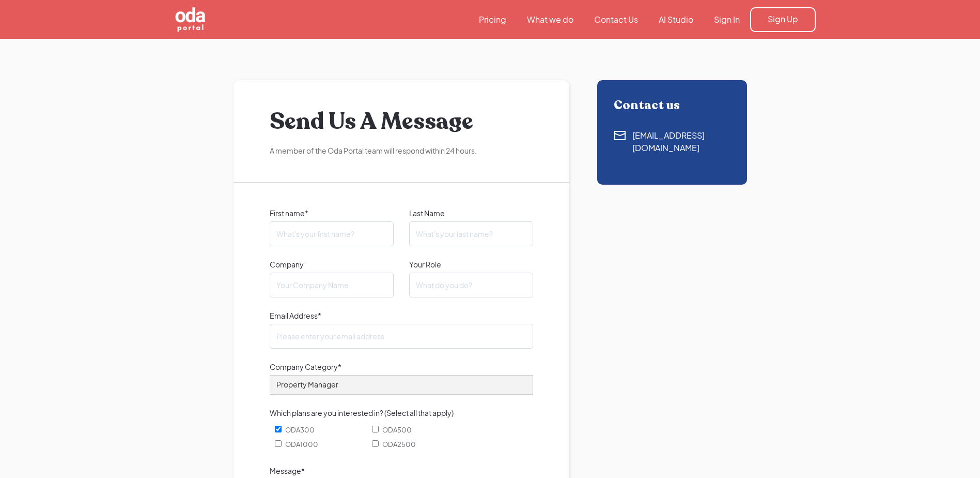 This screenshot has width=980, height=478. What do you see at coordinates (402, 412) in the screenshot?
I see `label: Which plans are you interested in? (Select all that apply)` at bounding box center [402, 412].